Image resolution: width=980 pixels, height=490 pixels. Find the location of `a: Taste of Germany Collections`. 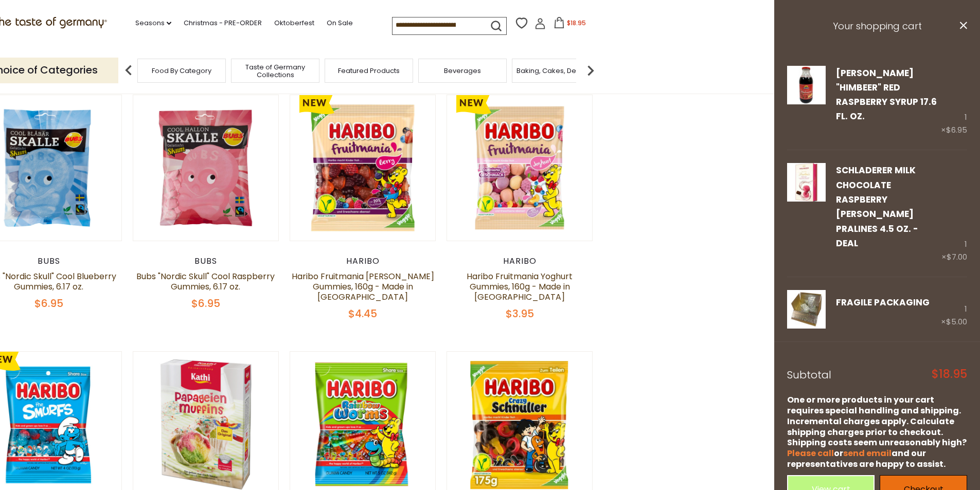

a: Taste of Germany Collections is located at coordinates (275, 71).